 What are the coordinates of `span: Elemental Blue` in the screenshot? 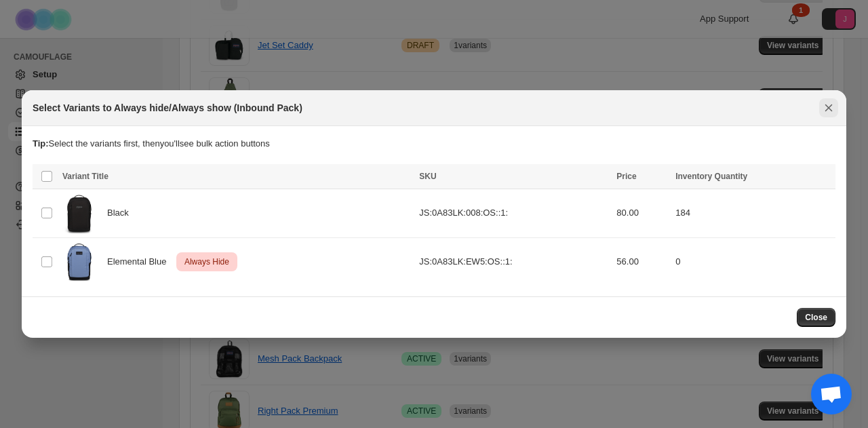 It's located at (140, 262).